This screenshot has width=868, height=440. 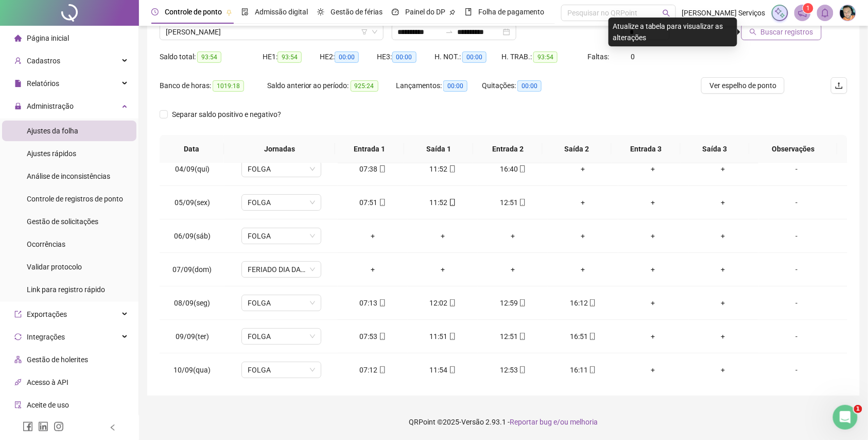 What do you see at coordinates (826, 13) in the screenshot?
I see `span: bell` at bounding box center [826, 13].